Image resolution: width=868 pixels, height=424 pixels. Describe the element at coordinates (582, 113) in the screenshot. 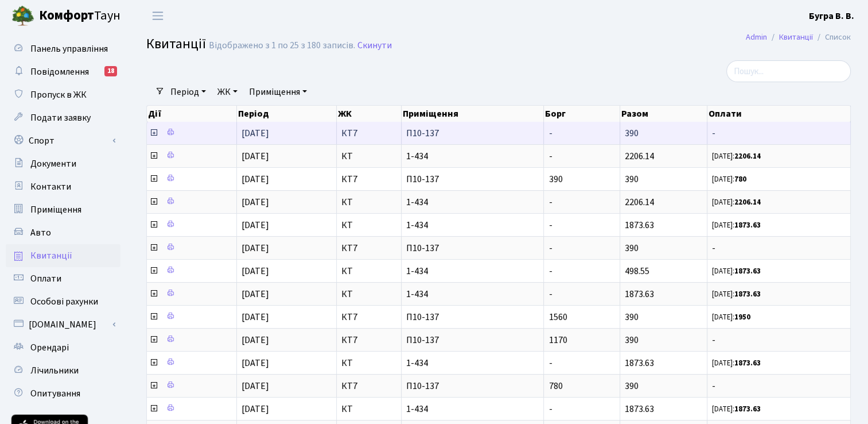

I see `th: Борг` at that location.